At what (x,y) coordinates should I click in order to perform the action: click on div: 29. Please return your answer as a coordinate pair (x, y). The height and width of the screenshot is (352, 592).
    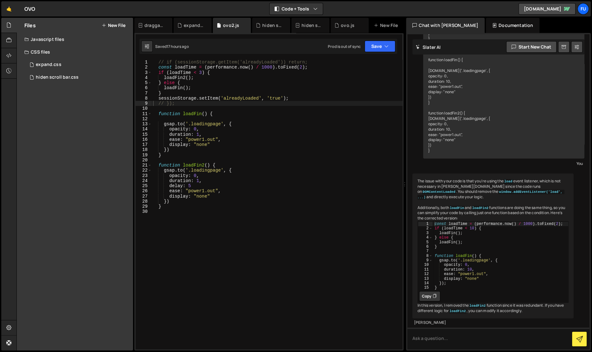
    Looking at the image, I should click on (144, 206).